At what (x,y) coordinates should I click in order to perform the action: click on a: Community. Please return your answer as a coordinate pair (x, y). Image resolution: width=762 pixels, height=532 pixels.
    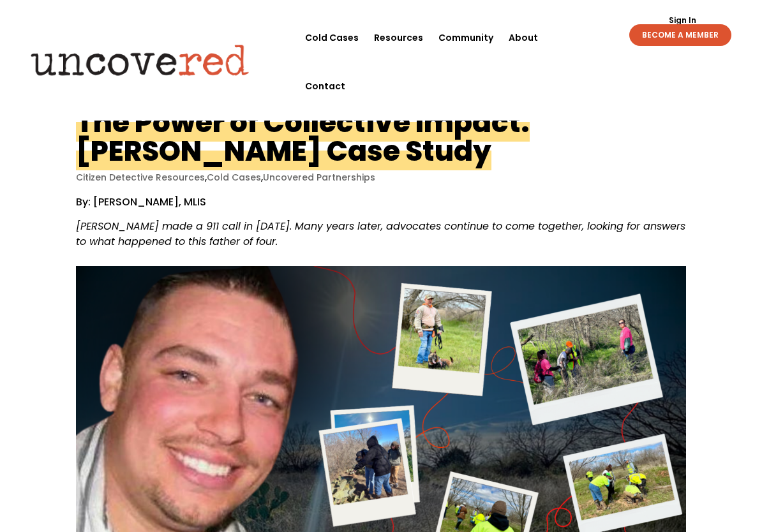
    Looking at the image, I should click on (466, 38).